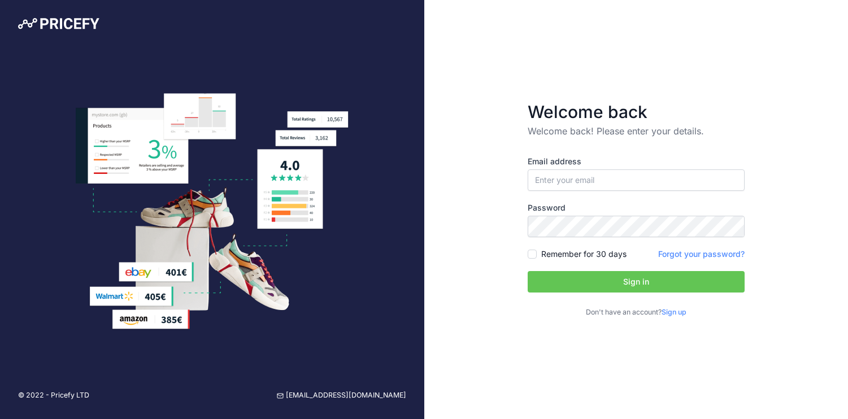  What do you see at coordinates (636, 282) in the screenshot?
I see `button: Sign in` at bounding box center [636, 282].